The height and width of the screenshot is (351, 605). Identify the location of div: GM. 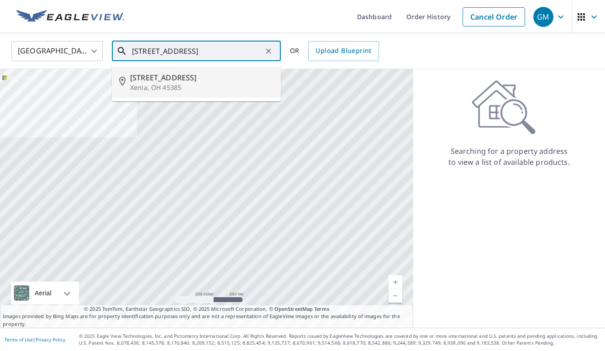
(543, 17).